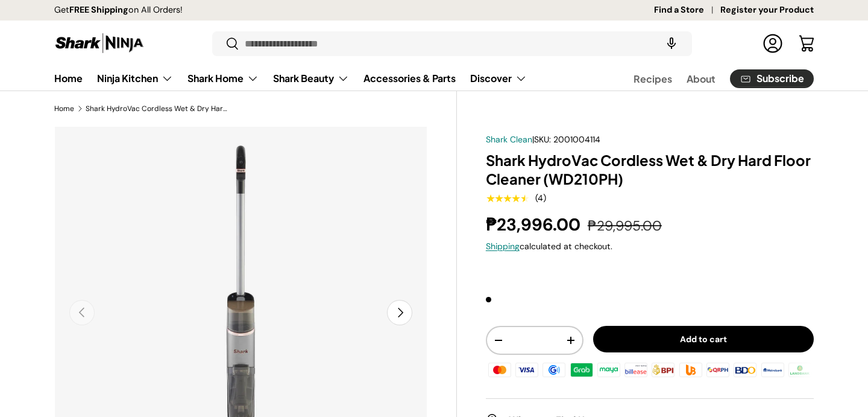 The width and height of the screenshot is (868, 417). What do you see at coordinates (158, 109) in the screenshot?
I see `a: Shark HydroVac Cordless Wet & Dry Hard Floor Cleaner (WD210PH)` at bounding box center [158, 109].